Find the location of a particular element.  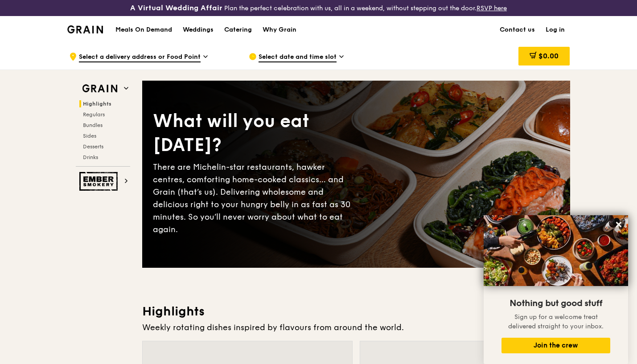

a: GrainGrain is located at coordinates (85, 29).